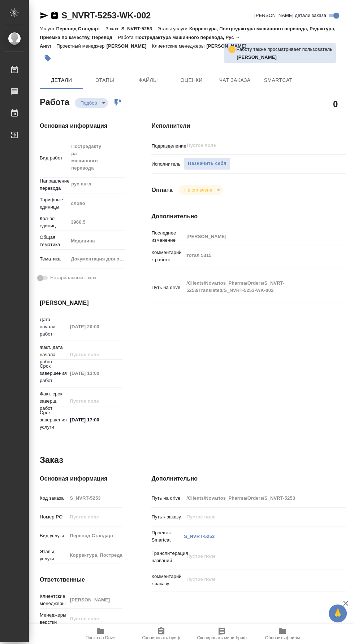  I want to click on p: Кол-во единиц, so click(53, 222).